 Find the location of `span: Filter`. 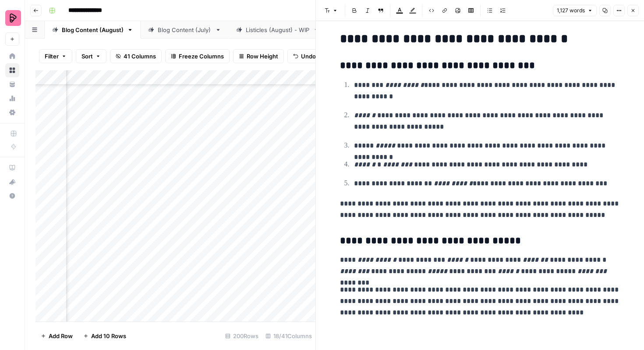

span: Filter is located at coordinates (52, 56).